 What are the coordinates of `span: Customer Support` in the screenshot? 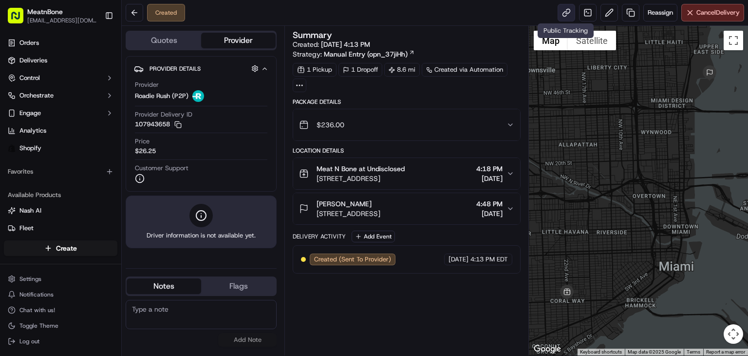 It's located at (162, 168).